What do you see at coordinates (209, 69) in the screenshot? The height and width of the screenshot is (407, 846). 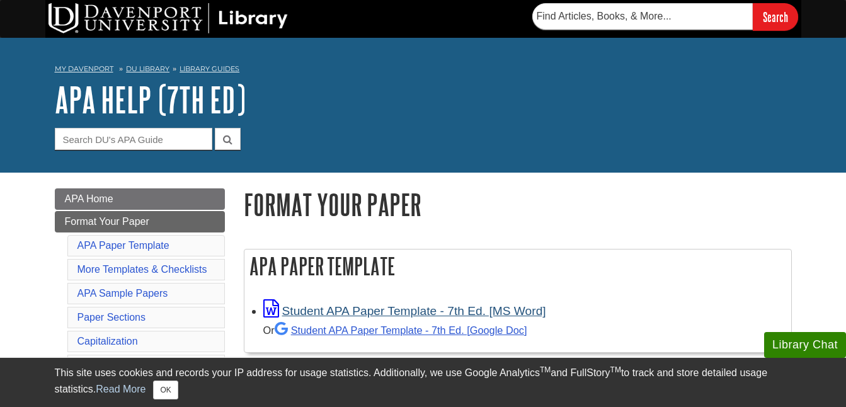 I see `a: Library Guides` at bounding box center [209, 69].